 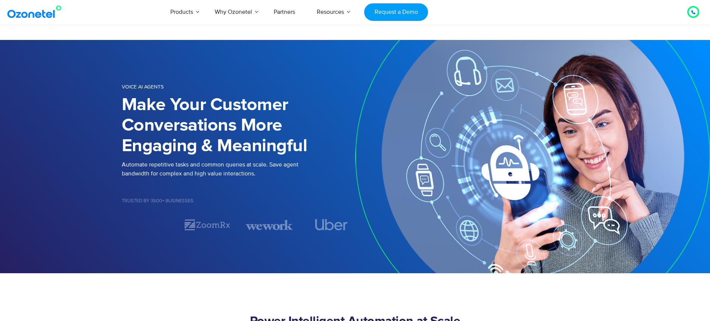 What do you see at coordinates (238, 201) in the screenshot?
I see `h5: Trusted by 3500+ Businesses` at bounding box center [238, 201].